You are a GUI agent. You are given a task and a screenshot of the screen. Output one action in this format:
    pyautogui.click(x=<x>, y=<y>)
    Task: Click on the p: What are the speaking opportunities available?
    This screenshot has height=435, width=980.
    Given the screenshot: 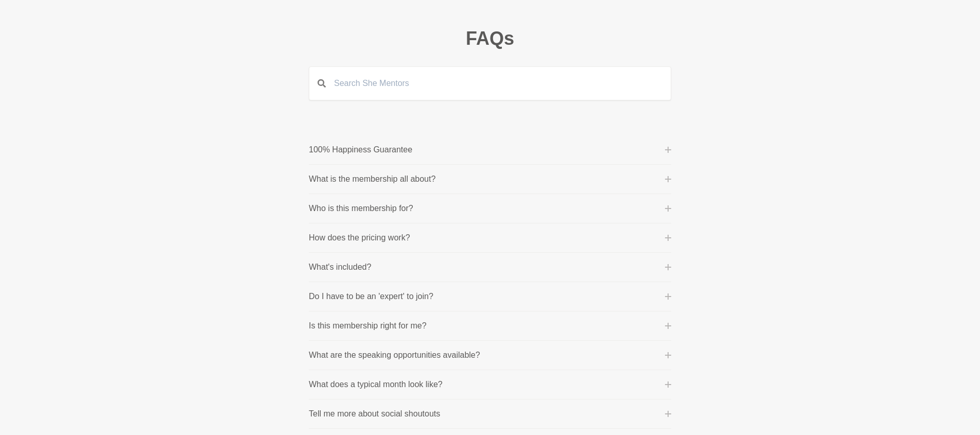 What is the action you would take?
    pyautogui.click(x=394, y=355)
    